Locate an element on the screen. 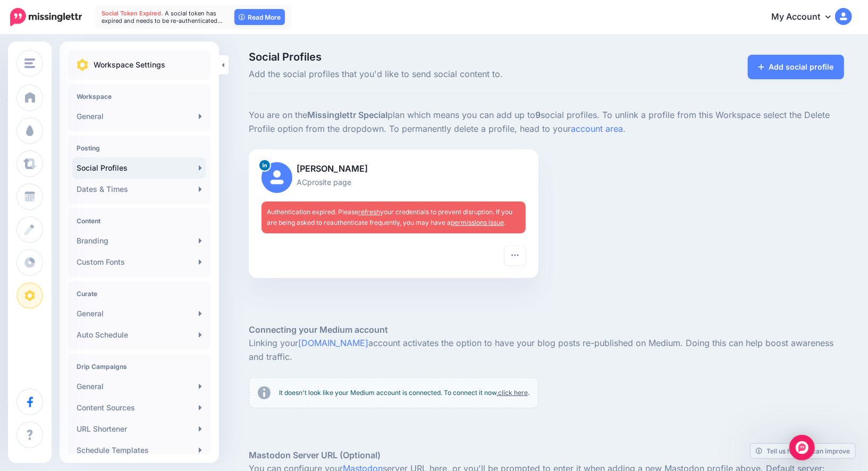 This screenshot has height=471, width=868. p: Workspace Settings is located at coordinates (129, 65).